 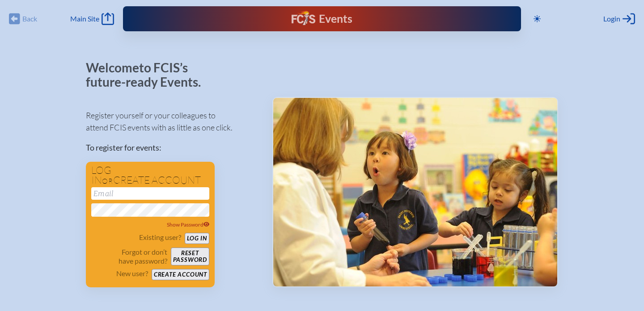 I want to click on img: Events, so click(x=415, y=192).